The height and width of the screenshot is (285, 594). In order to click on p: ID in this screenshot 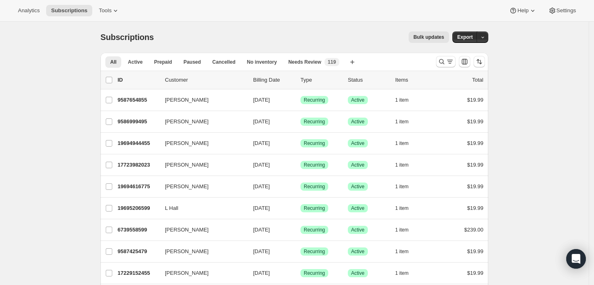, I will do `click(138, 80)`.